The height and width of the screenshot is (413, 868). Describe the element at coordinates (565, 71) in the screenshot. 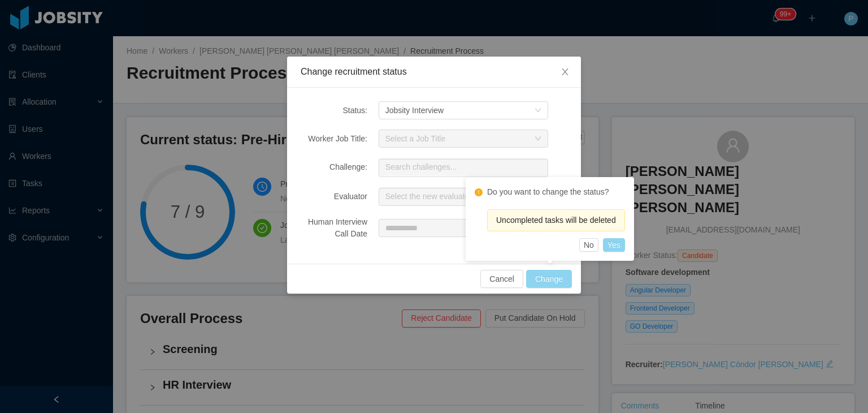

I see `i: icon: close` at that location.